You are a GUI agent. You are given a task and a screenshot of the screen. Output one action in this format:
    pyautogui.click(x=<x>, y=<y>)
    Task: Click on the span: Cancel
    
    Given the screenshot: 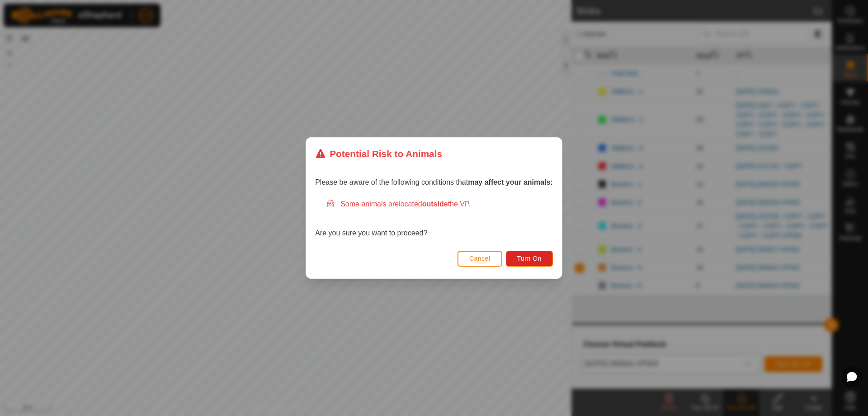 What is the action you would take?
    pyautogui.click(x=480, y=259)
    